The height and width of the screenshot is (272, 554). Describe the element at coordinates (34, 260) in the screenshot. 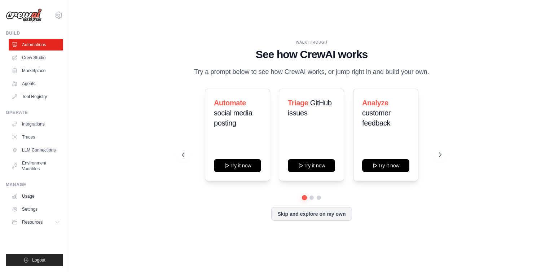

I see `button: Logout` at that location.